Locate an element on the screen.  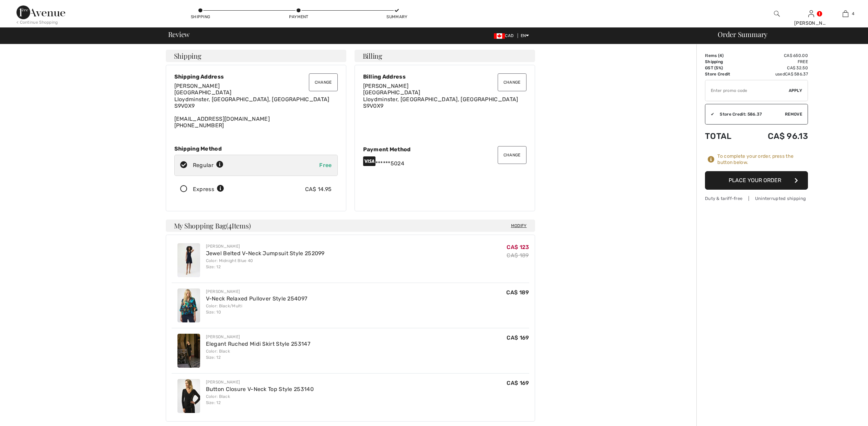
img: Button Closure V-Neck Top Style 253140 is located at coordinates (189, 396).